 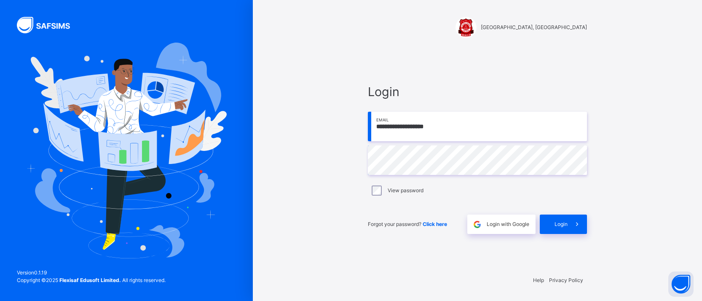 What do you see at coordinates (91, 280) in the screenshot?
I see `span: Copyright © 2025 All rights reserved.` at bounding box center [91, 280].